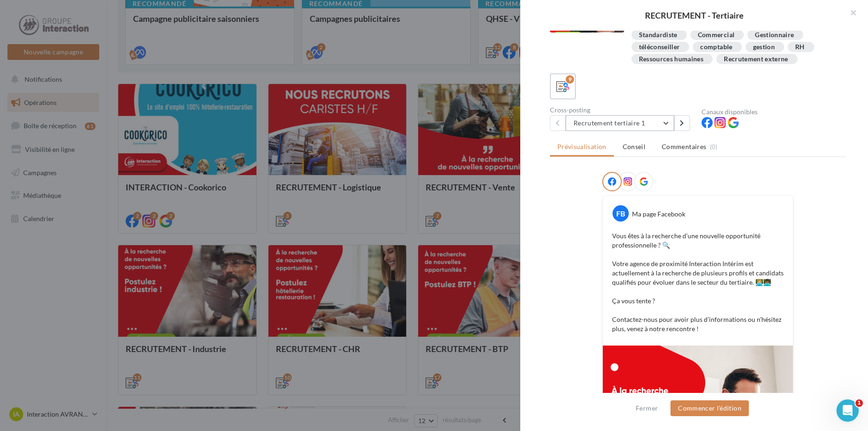  What do you see at coordinates (634, 146) in the screenshot?
I see `span: Conseil` at bounding box center [634, 146].